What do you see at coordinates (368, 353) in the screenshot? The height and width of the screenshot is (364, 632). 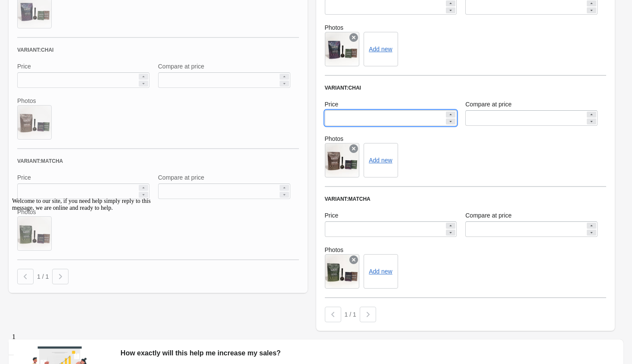 I see `div: How exactly will this help me increase my sales?` at bounding box center [368, 353].